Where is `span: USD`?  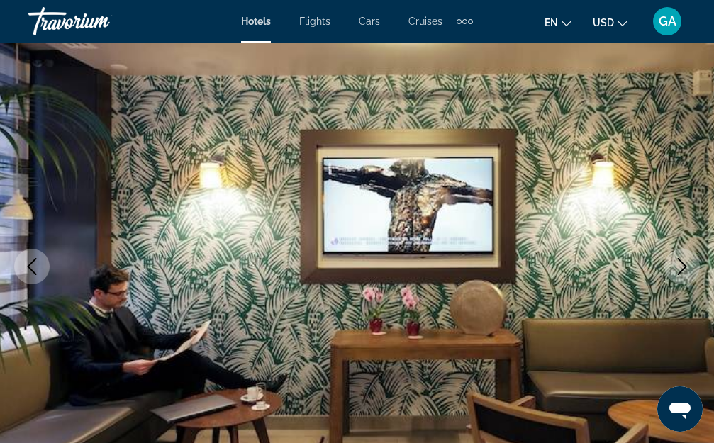
span: USD is located at coordinates (603, 23).